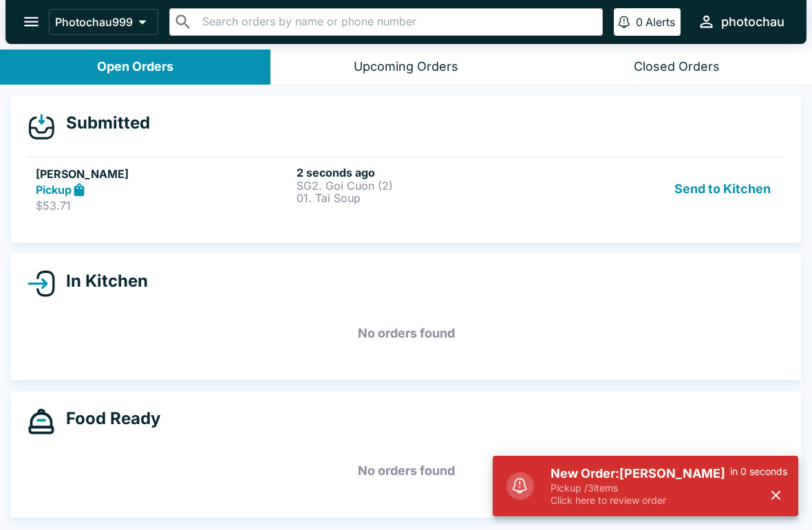  Describe the element at coordinates (660, 22) in the screenshot. I see `p: Alerts` at that location.